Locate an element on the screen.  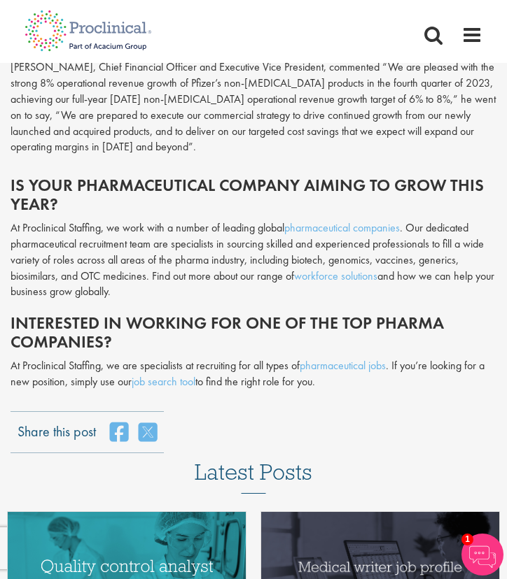
a: pharmaceutical jobs is located at coordinates (342, 365).